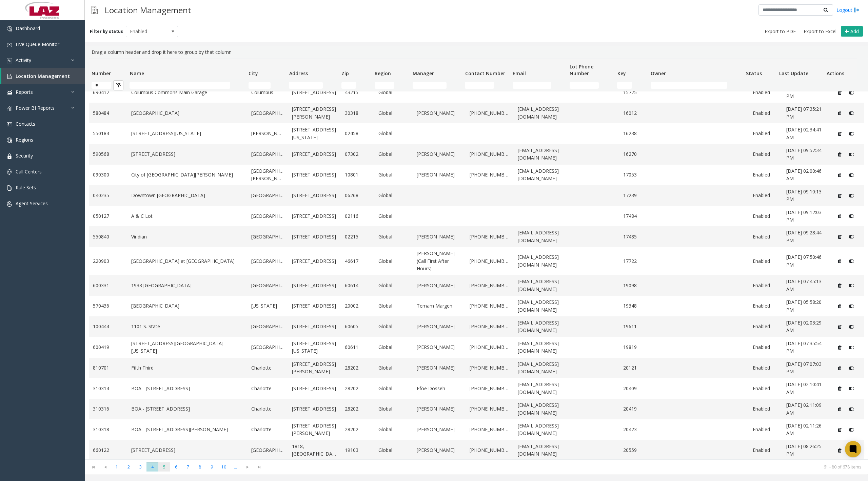 The height and width of the screenshot is (481, 868). What do you see at coordinates (108, 134) in the screenshot?
I see `a: 550184` at bounding box center [108, 134].